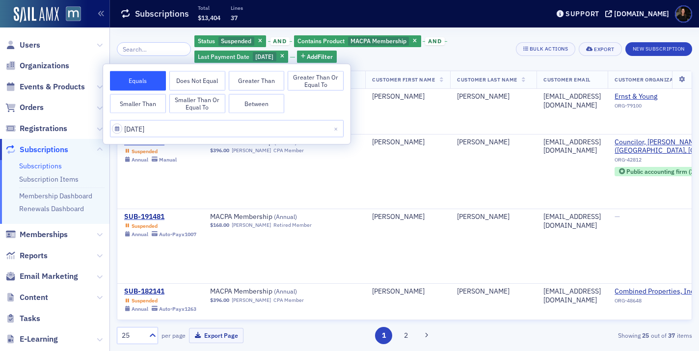  Describe the element at coordinates (178, 234) in the screenshot. I see `div: Auto-Pay x1007` at that location.